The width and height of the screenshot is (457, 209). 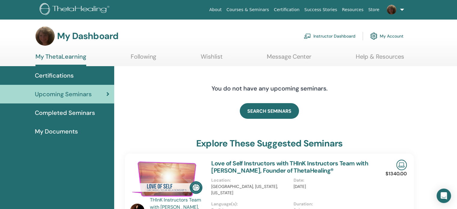 I want to click on a: Resources, so click(x=353, y=10).